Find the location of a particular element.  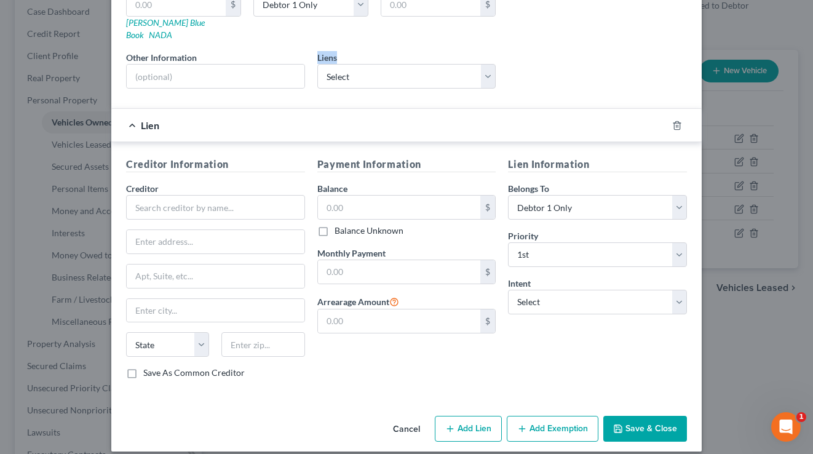

label: Arrearage Amount is located at coordinates (358, 301).